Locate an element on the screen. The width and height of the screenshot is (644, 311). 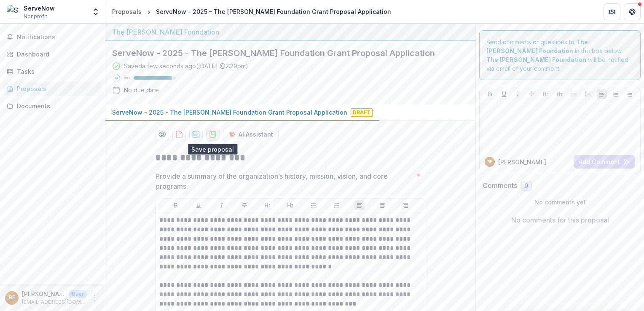
button: Add Comment is located at coordinates (605, 162).